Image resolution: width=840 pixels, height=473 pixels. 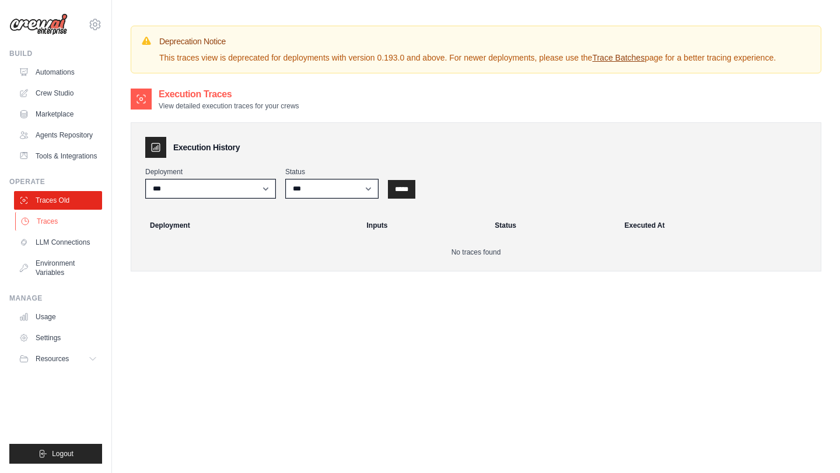 What do you see at coordinates (58, 114) in the screenshot?
I see `a: Marketplace` at bounding box center [58, 114].